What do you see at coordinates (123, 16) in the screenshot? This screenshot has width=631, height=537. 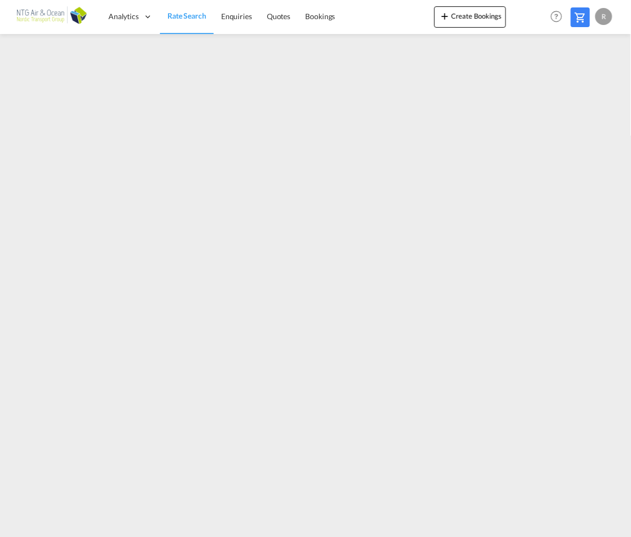 I see `span: Analytics` at bounding box center [123, 16].